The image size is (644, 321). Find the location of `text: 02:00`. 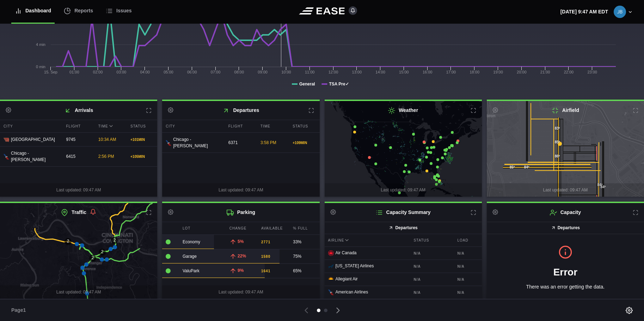

text: 02:00 is located at coordinates (98, 72).